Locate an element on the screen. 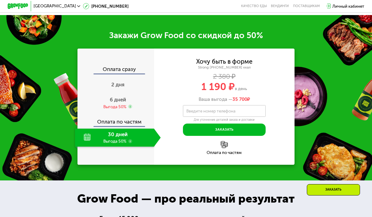 The width and height of the screenshot is (372, 217). button: Заказать is located at coordinates (224, 130).